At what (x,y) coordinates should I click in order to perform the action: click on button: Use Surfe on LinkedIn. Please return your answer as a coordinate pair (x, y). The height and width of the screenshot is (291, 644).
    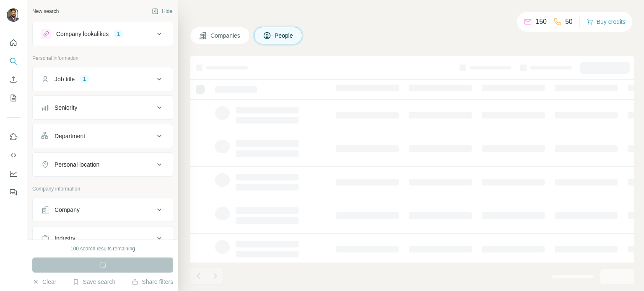
    Looking at the image, I should click on (13, 137).